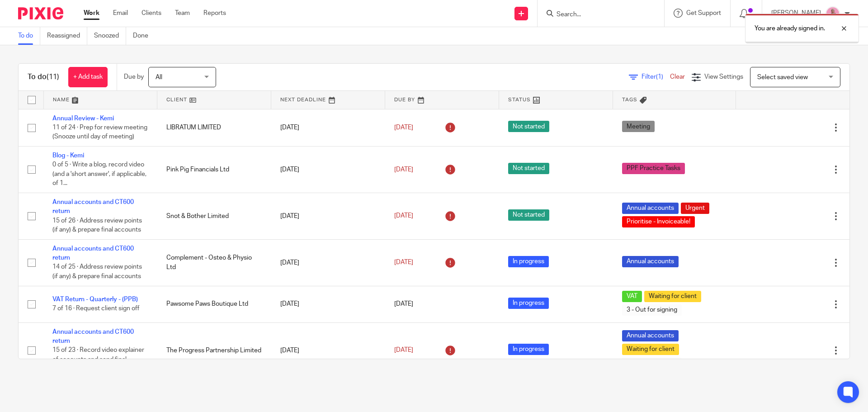 The height and width of the screenshot is (412, 868). Describe the element at coordinates (41, 13) in the screenshot. I see `img: Pixie` at that location.